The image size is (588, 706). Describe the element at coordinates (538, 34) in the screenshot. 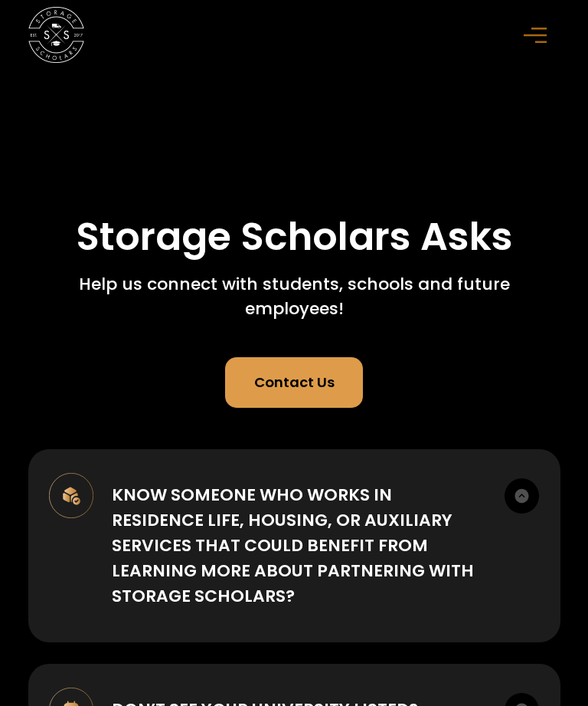

I see `div: menu` at that location.